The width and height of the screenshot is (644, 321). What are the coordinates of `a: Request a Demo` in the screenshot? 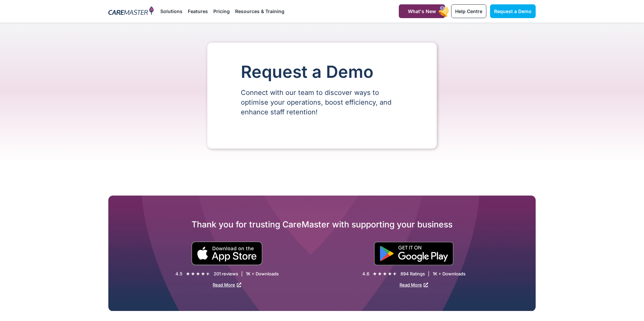 It's located at (513, 11).